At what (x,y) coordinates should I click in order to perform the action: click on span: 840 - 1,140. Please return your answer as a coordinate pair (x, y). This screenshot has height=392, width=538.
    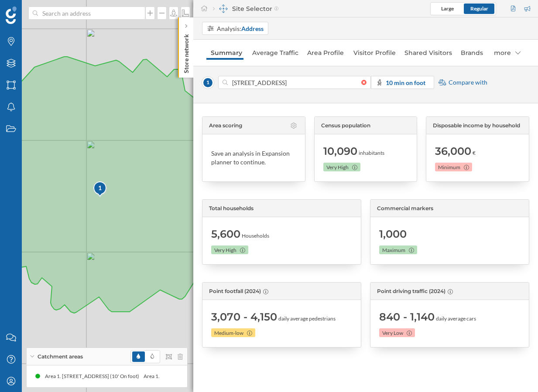
    Looking at the image, I should click on (406, 317).